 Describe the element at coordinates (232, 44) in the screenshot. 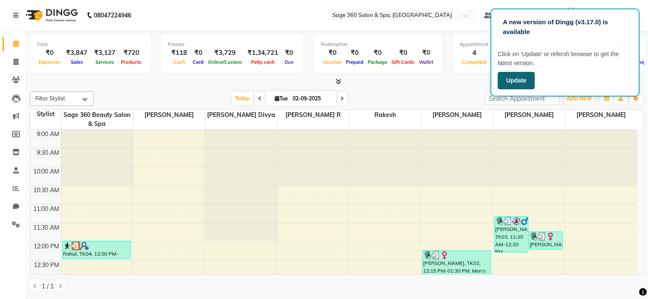

I see `div: Finance` at that location.